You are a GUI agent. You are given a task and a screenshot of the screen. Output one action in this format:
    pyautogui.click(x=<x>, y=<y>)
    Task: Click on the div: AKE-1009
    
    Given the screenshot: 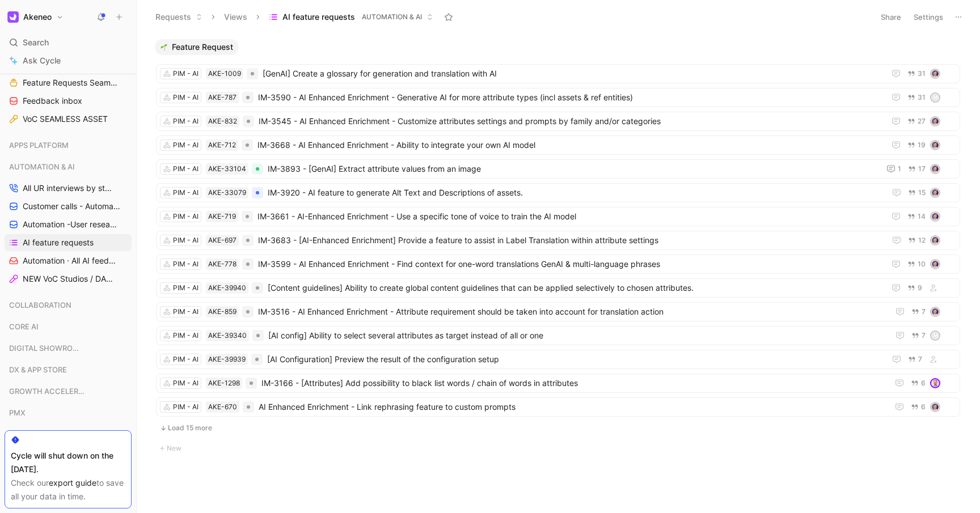 What is the action you would take?
    pyautogui.click(x=224, y=74)
    